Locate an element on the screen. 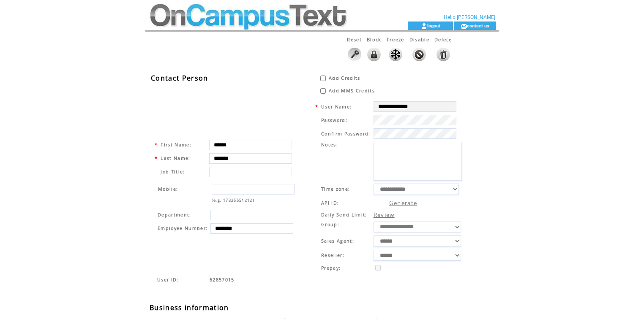 The width and height of the screenshot is (644, 319). span: This feature will lock the ability to login to the system. All activity will remain live such as ... is located at coordinates (374, 39).